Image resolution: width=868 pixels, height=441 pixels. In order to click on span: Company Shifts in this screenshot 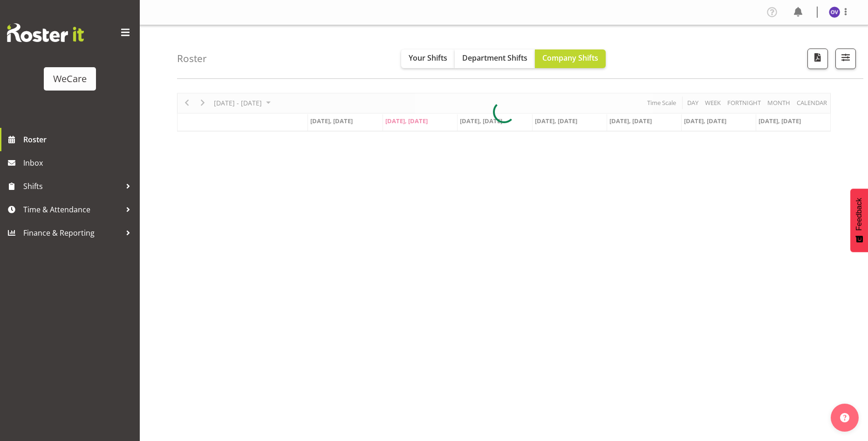, I will do `click(570, 58)`.